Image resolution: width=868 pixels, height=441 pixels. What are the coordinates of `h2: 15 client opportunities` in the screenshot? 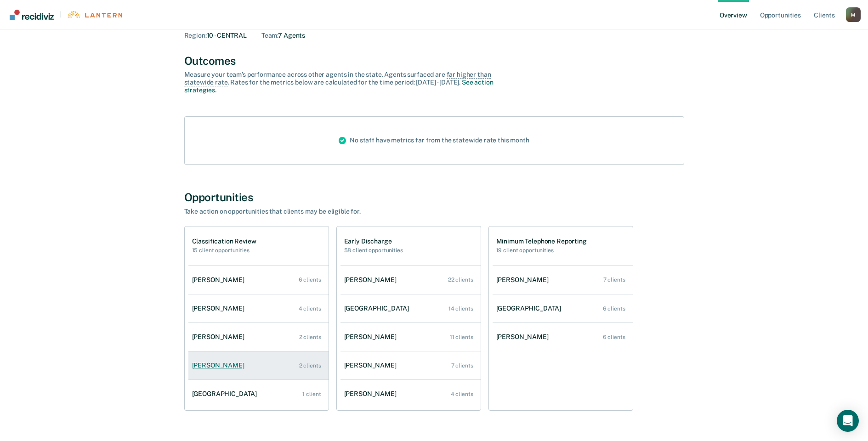 It's located at (224, 250).